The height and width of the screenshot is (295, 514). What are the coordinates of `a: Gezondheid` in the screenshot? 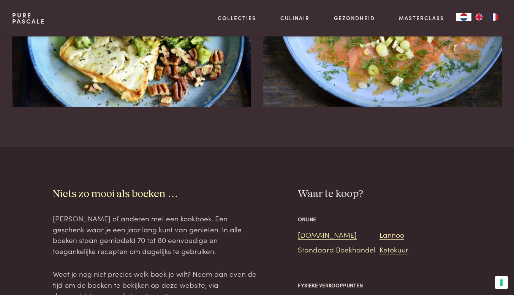 It's located at (354, 18).